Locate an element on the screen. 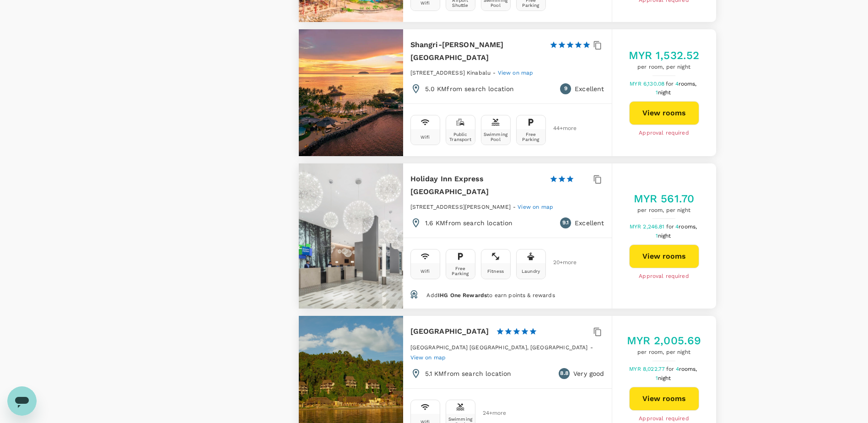 Image resolution: width=868 pixels, height=423 pixels. div: Public Transport is located at coordinates (460, 137).